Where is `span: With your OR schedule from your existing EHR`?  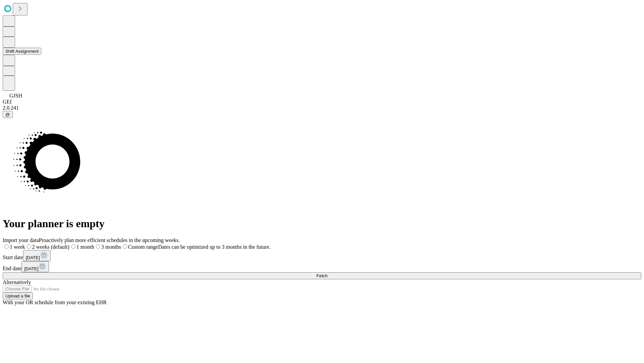
span: With your OR schedule from your existing EHR is located at coordinates (55, 302).